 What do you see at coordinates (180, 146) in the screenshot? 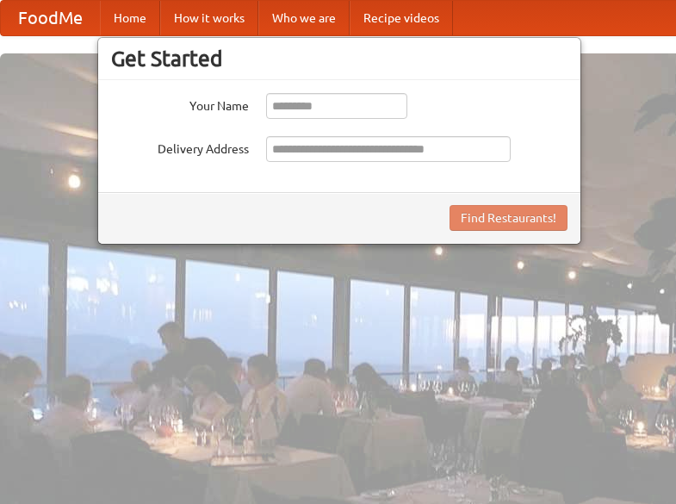
I see `label: Delivery Address` at bounding box center [180, 146].